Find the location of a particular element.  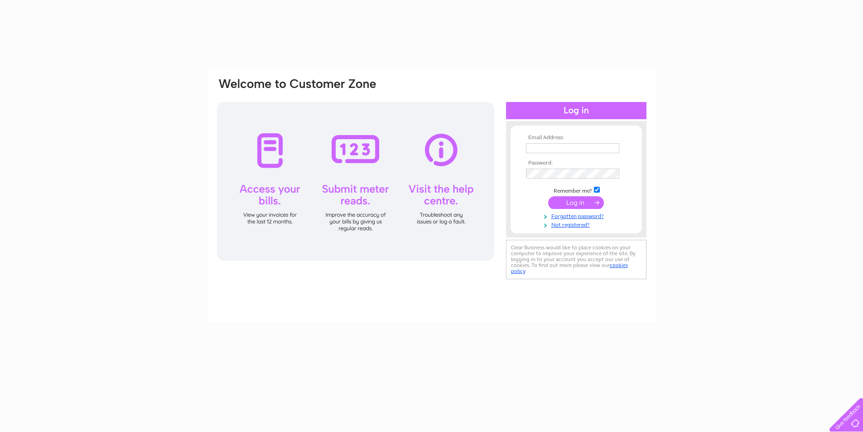

div: Clear Business would like to place cookies on your computer to improve your experience of the sit... is located at coordinates (576, 259).